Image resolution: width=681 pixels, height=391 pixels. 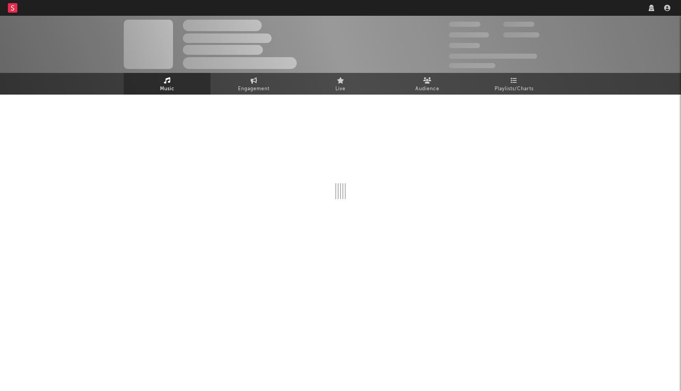 I want to click on span: 300,000, so click(x=465, y=24).